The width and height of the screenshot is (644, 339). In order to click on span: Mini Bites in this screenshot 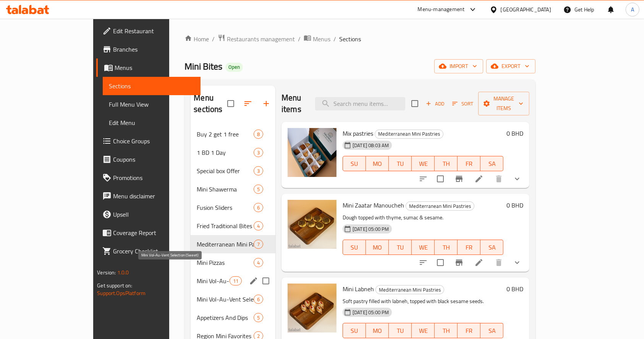, I will do `click(203, 66)`.